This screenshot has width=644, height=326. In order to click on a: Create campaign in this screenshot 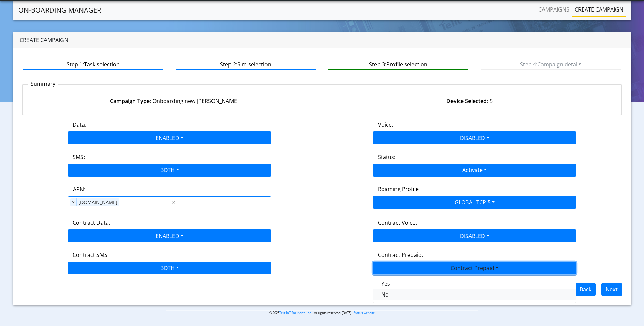, I will do `click(598, 10)`.